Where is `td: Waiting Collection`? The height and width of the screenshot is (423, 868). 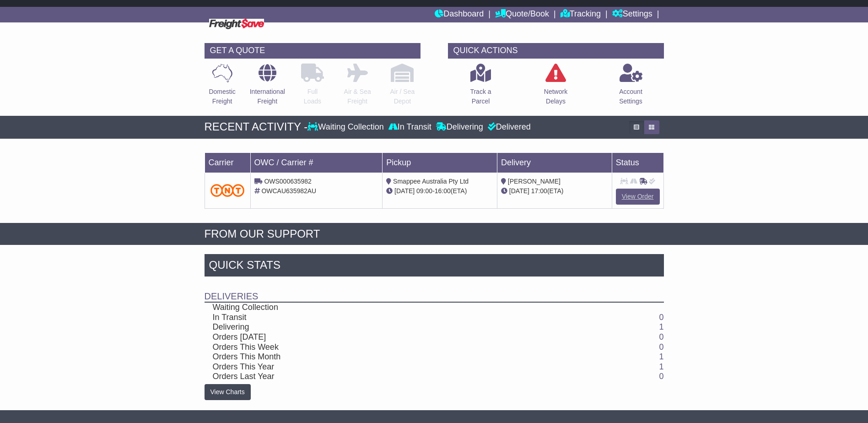
td: Waiting Collection is located at coordinates (401, 307).